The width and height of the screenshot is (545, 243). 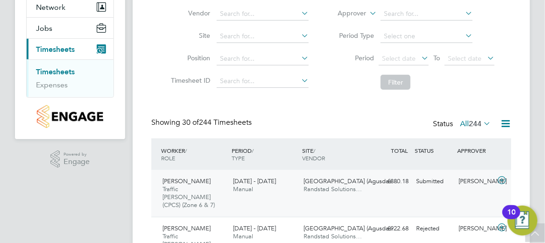 I want to click on a: Timesheets, so click(x=55, y=71).